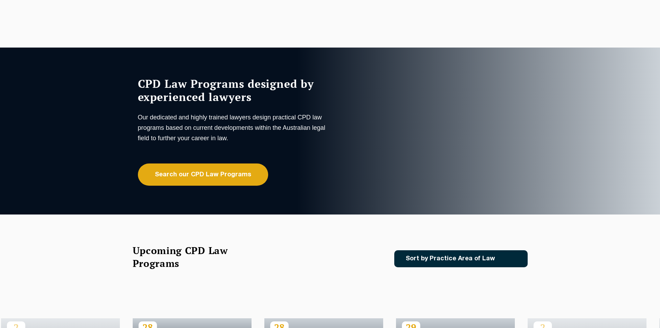 This screenshot has height=328, width=660. What do you see at coordinates (510, 258) in the screenshot?
I see `img: Icon` at bounding box center [510, 258].